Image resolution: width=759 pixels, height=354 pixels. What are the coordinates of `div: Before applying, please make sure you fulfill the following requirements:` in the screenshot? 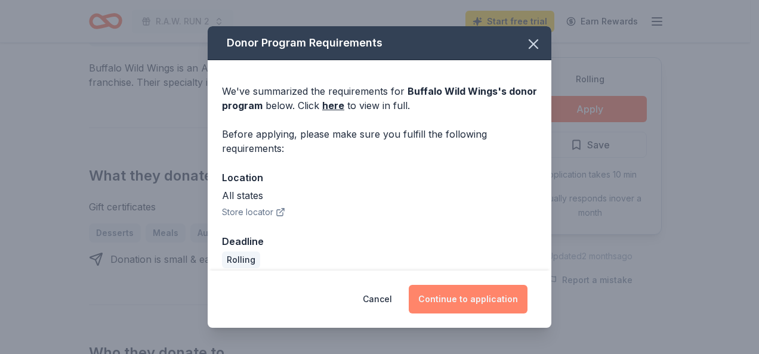 It's located at (379, 141).